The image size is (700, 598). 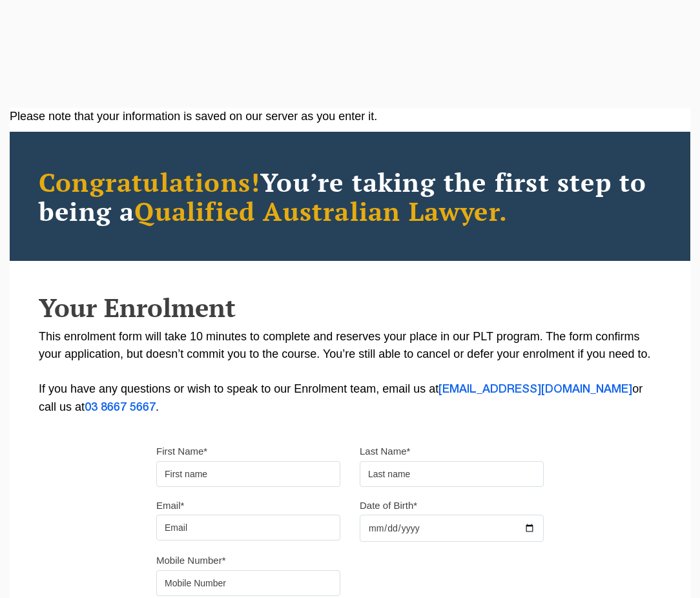 I want to click on label: First Name*, so click(x=181, y=451).